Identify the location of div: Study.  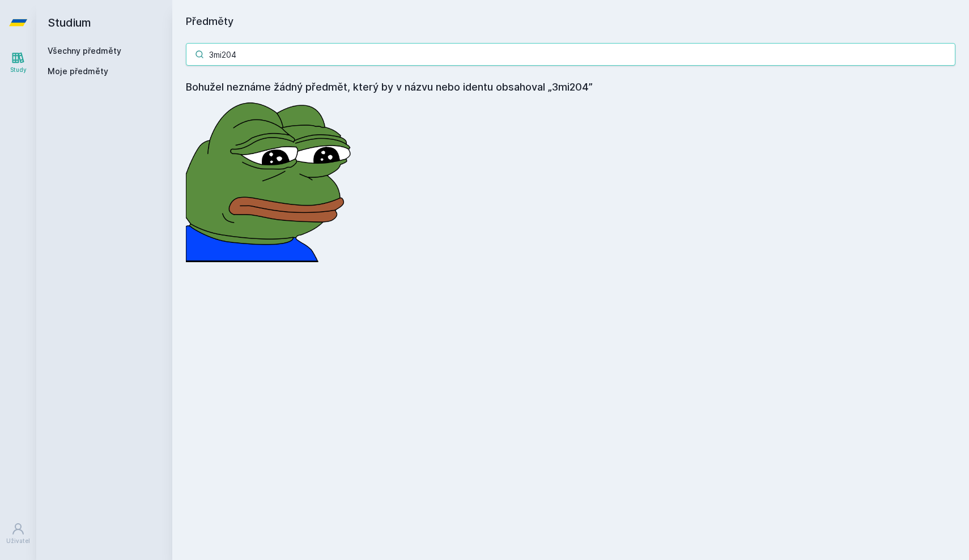
(18, 70).